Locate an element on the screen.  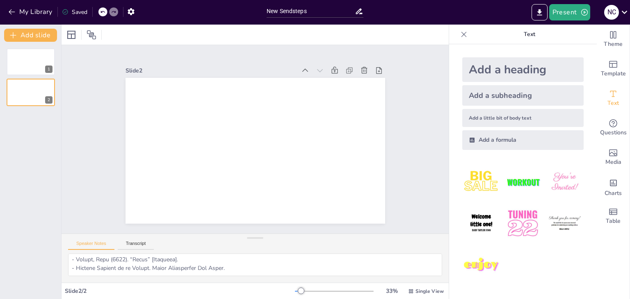
img: 5.jpeg is located at coordinates (522, 223).